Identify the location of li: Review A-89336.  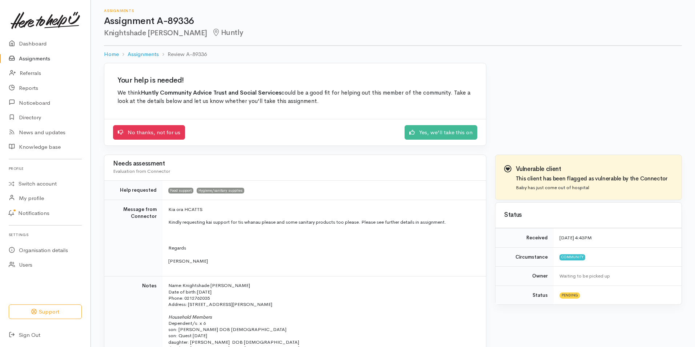
(183, 54).